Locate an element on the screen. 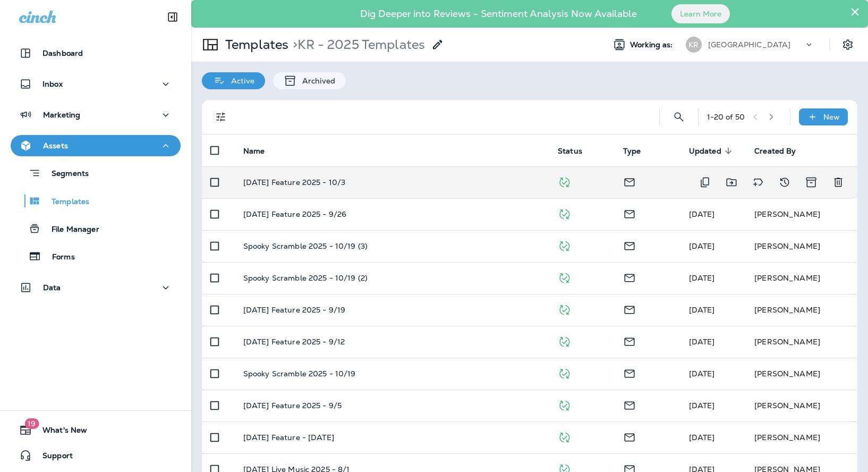 The height and width of the screenshot is (472, 868). p: Spooky Scramble 2025 - 10/19 (3) is located at coordinates (306, 246).